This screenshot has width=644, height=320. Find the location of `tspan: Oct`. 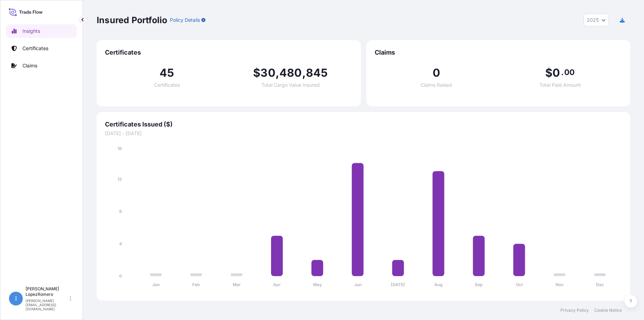

tspan: Oct is located at coordinates (520, 284).